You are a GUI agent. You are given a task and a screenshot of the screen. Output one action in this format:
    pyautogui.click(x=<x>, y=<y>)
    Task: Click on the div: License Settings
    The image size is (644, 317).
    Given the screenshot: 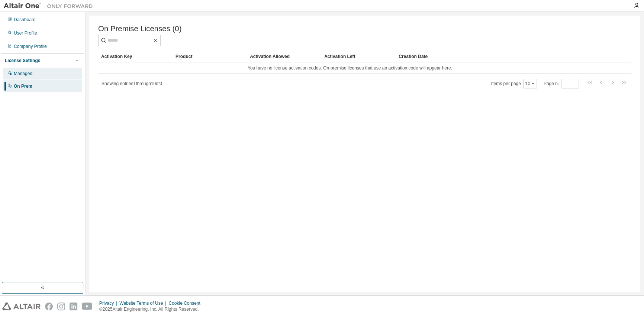 What is the action you would take?
    pyautogui.click(x=22, y=60)
    